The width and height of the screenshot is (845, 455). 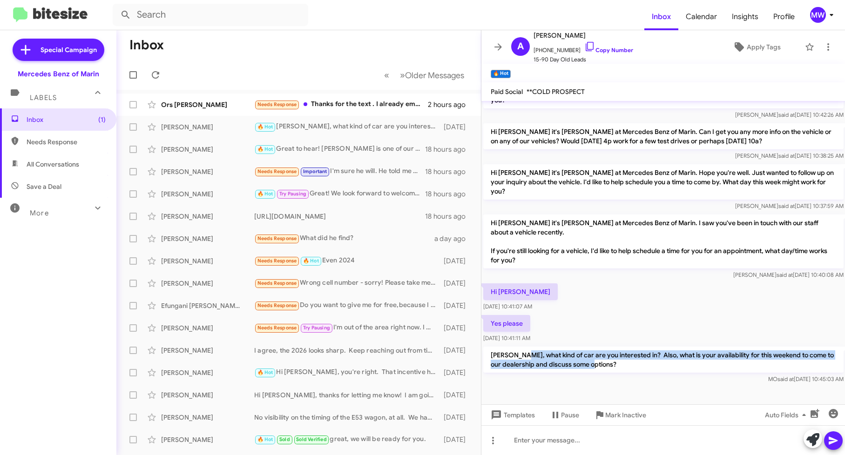 I want to click on div: 2 hours ago, so click(x=450, y=105).